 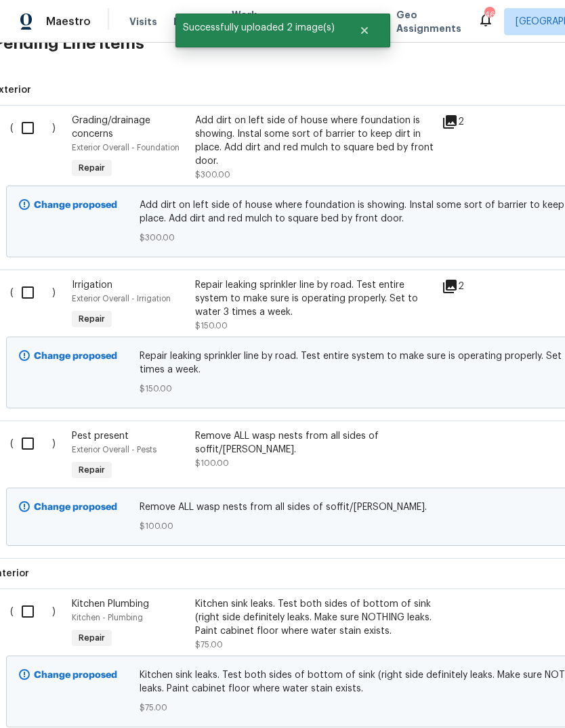 I want to click on div: Add dirt on left side of house where foundation is showing. Instal some sort of barrier to keep d..., so click(x=314, y=141).